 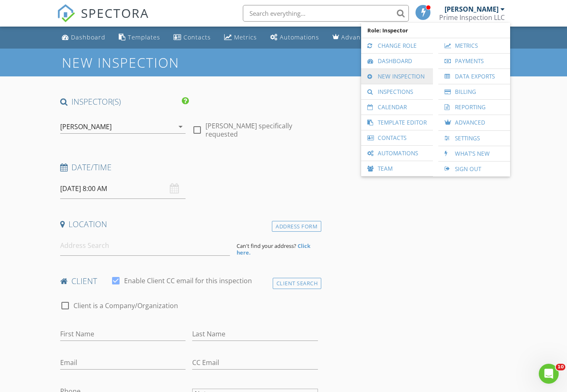 I want to click on h4: Date/Time, so click(x=189, y=168).